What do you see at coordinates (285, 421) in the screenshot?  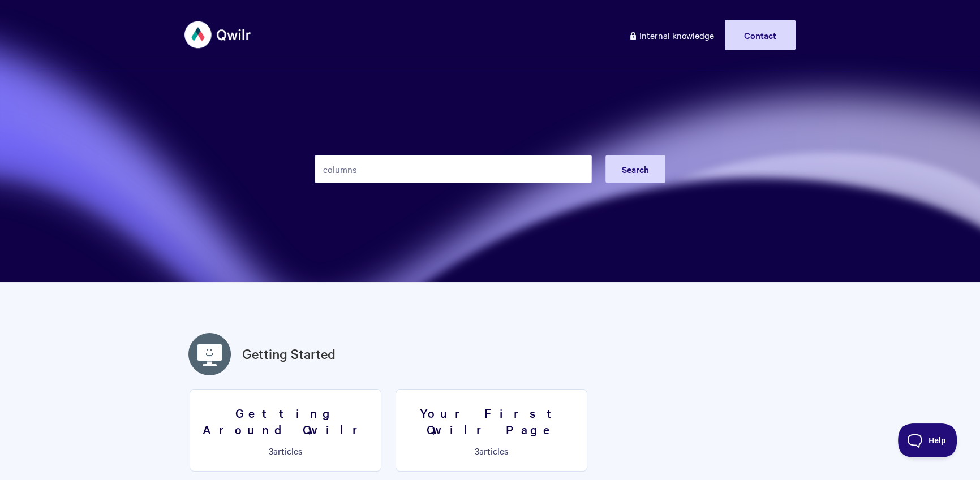 I see `h3: Getting Around Qwilr` at bounding box center [285, 421].